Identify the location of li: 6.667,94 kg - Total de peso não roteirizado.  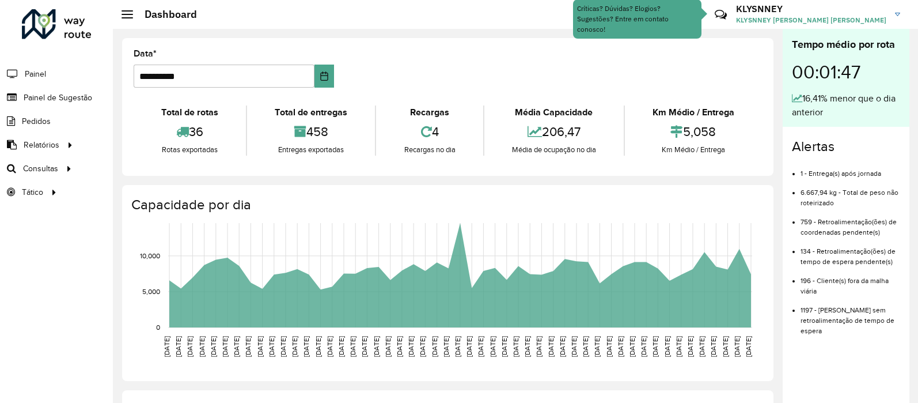
(850, 193).